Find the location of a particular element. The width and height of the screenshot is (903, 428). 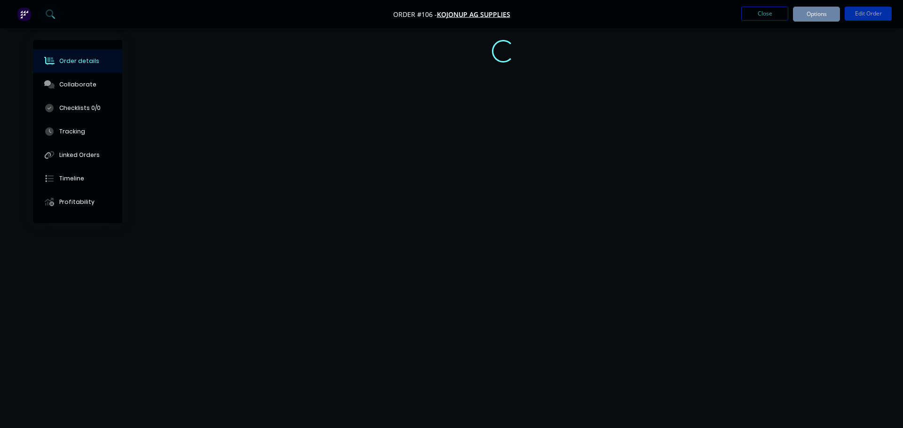

button: Checklists 0/0 is located at coordinates (78, 108).